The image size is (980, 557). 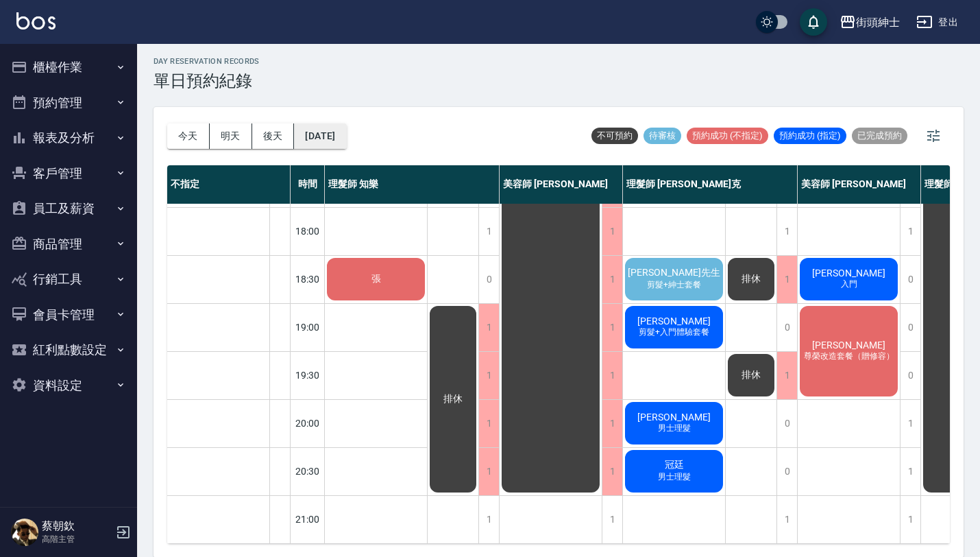 I want to click on h5: 蔡朝欽, so click(x=77, y=526).